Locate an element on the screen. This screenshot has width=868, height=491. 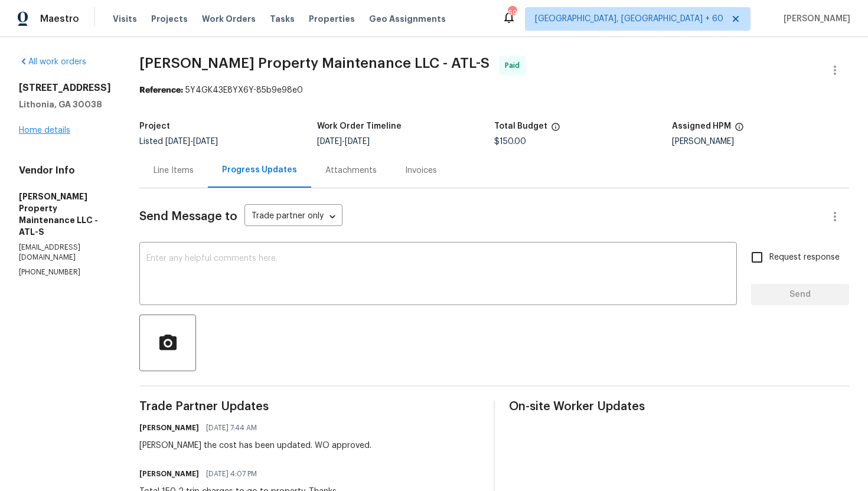
span: Request response is located at coordinates (804, 257).